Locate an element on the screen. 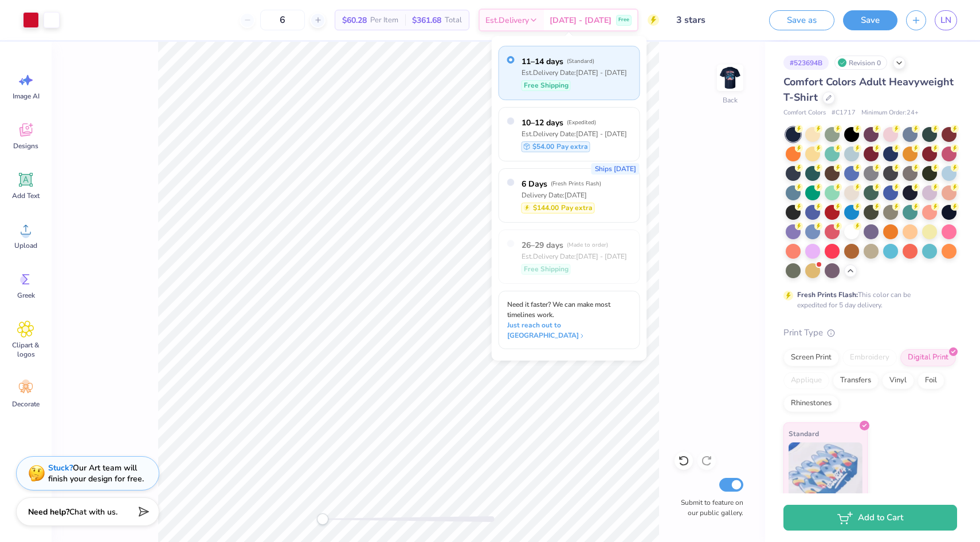 This screenshot has width=980, height=542. div: Vinyl is located at coordinates (898, 381).